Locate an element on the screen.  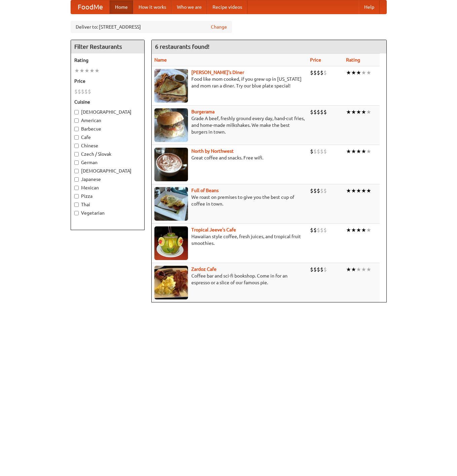
a: Help is located at coordinates (369, 7).